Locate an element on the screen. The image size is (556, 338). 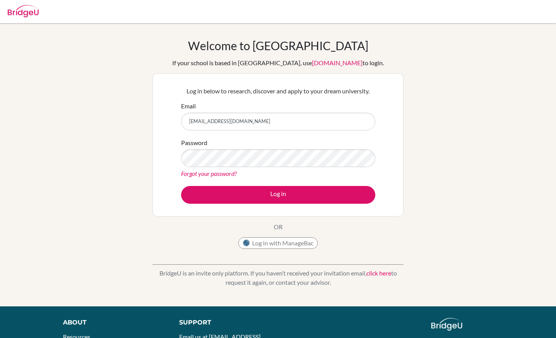
img: Bridge-U is located at coordinates (23, 11).